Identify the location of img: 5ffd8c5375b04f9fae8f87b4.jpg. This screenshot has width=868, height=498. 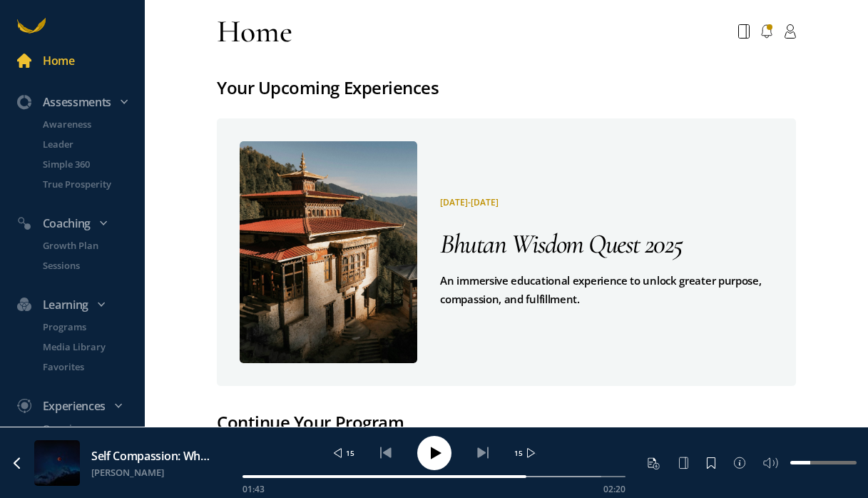
(57, 463).